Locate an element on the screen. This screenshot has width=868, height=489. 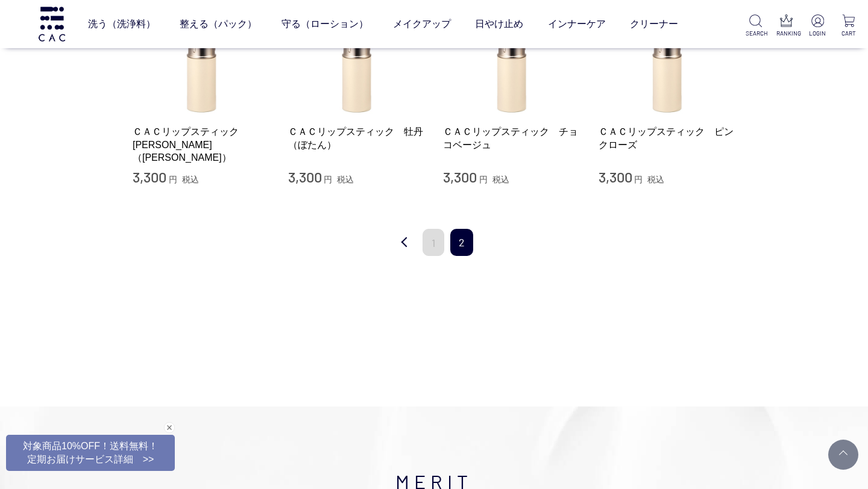
a: ＣＡＣリップスティック ピンクローズ is located at coordinates (667, 138).